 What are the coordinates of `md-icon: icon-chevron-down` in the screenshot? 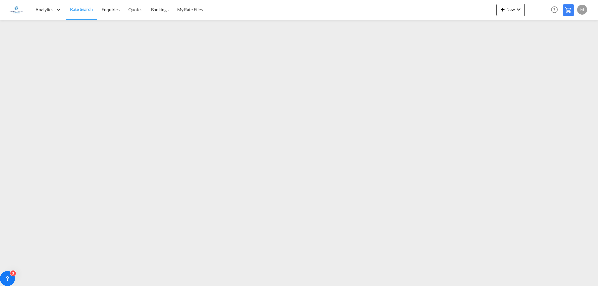 It's located at (518, 9).